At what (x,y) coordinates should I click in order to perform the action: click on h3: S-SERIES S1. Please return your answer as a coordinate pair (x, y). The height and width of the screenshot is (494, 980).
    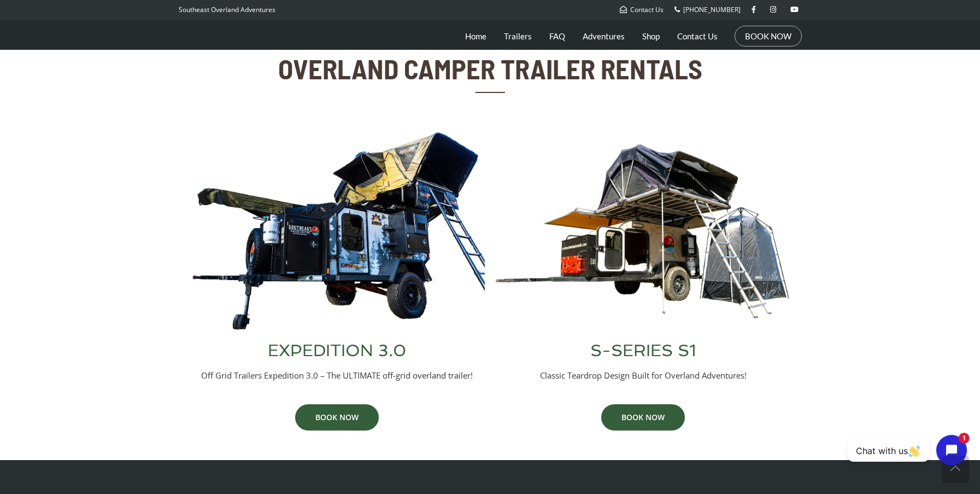
    Looking at the image, I should click on (643, 350).